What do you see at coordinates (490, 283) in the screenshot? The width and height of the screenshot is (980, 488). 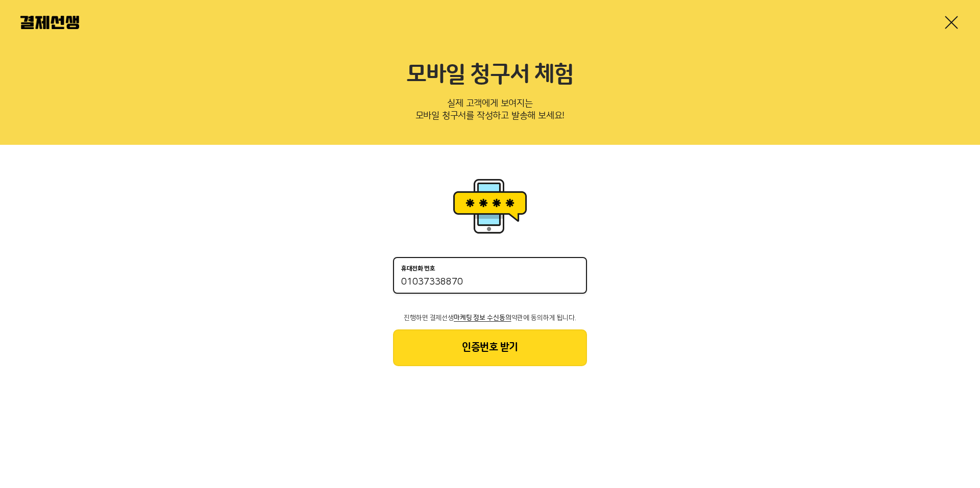 I see `input: 휴대전화 번호` at bounding box center [490, 283].